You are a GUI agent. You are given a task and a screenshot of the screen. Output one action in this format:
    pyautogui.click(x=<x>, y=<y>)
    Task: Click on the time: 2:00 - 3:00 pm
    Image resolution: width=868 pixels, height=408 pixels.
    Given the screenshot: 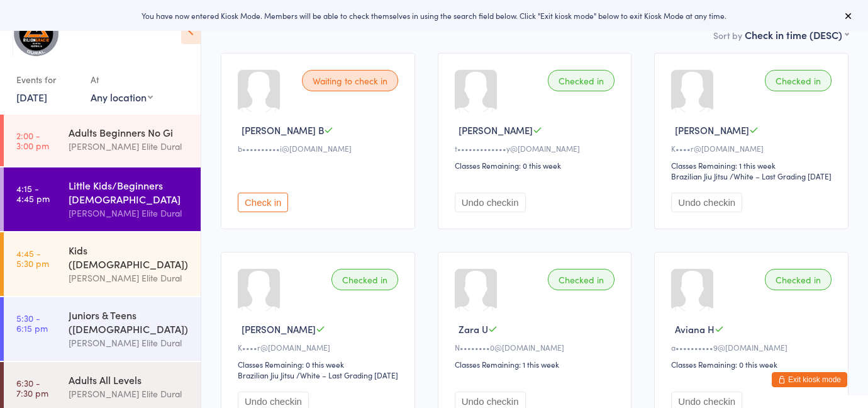 What is the action you would take?
    pyautogui.click(x=33, y=141)
    